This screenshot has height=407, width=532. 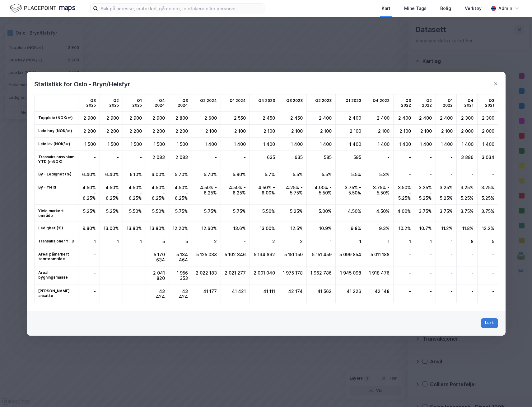 What do you see at coordinates (386, 9) in the screenshot?
I see `div: Kart` at bounding box center [386, 9].